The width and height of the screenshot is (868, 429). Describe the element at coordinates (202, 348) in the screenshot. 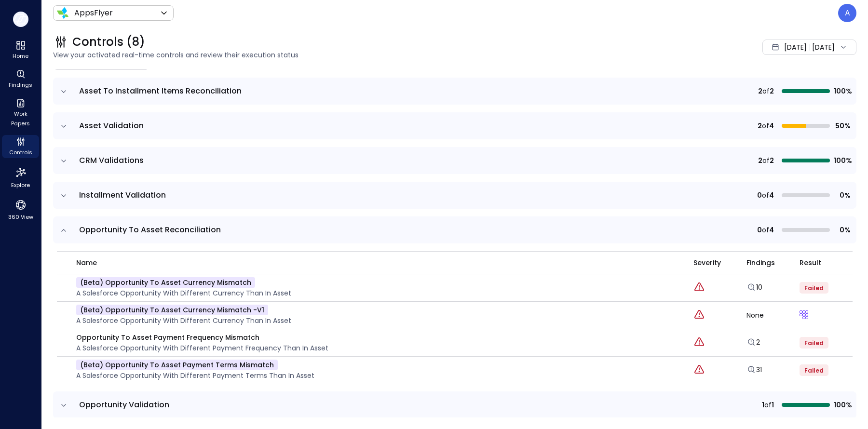

I see `p: A Salesforce Opportunity with different payment frequency than in Asset` at that location.